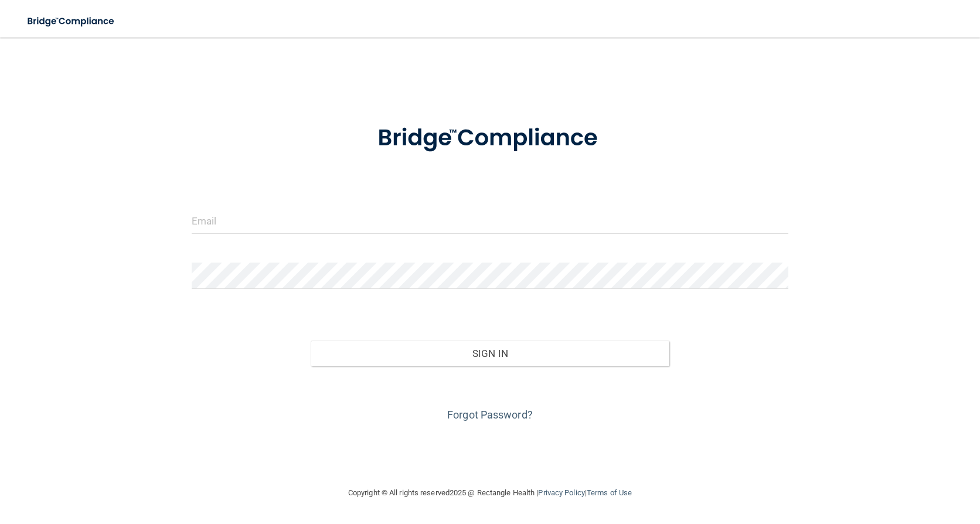 The image size is (980, 524). What do you see at coordinates (561, 492) in the screenshot?
I see `a: Privacy Policy` at bounding box center [561, 492].